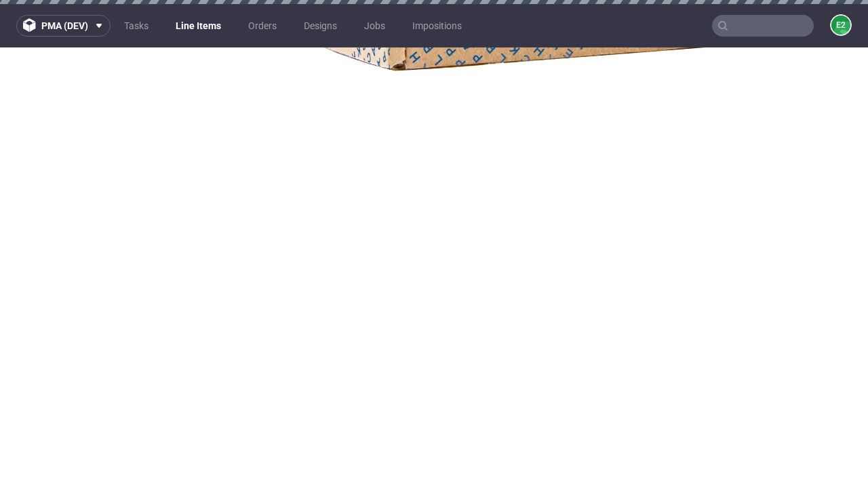 This screenshot has width=868, height=488. What do you see at coordinates (63, 26) in the screenshot?
I see `button: pma (dev)` at bounding box center [63, 26].